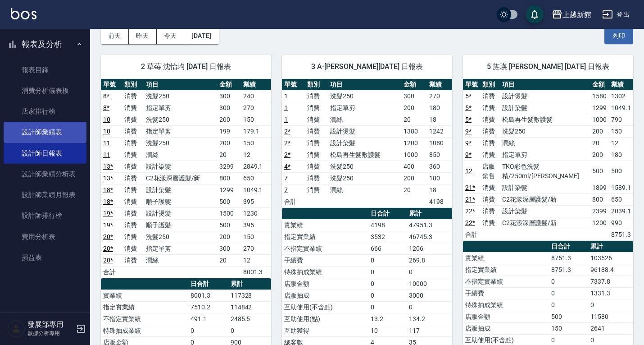 This screenshot has width=644, height=345. Describe the element at coordinates (577, 15) in the screenshot. I see `div: 上越新館` at that location.